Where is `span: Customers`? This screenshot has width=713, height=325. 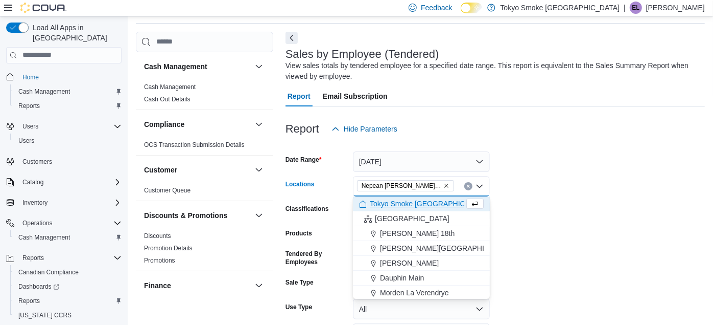
span: Customers is located at coordinates (70, 161).